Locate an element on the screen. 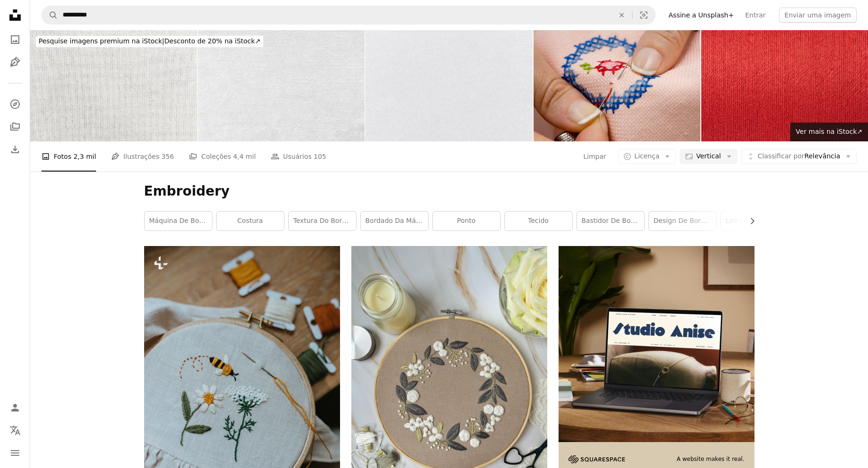 Image resolution: width=868 pixels, height=468 pixels. span: 4,4 mil is located at coordinates (244, 156).